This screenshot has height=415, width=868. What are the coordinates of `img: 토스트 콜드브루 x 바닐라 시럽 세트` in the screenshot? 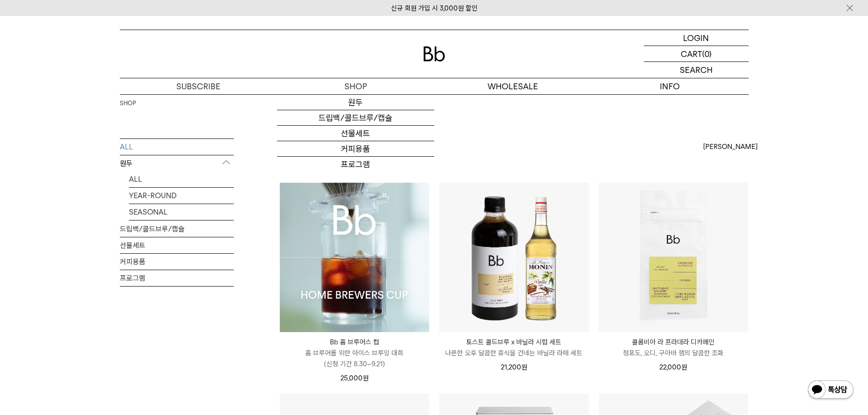 It's located at (514, 257).